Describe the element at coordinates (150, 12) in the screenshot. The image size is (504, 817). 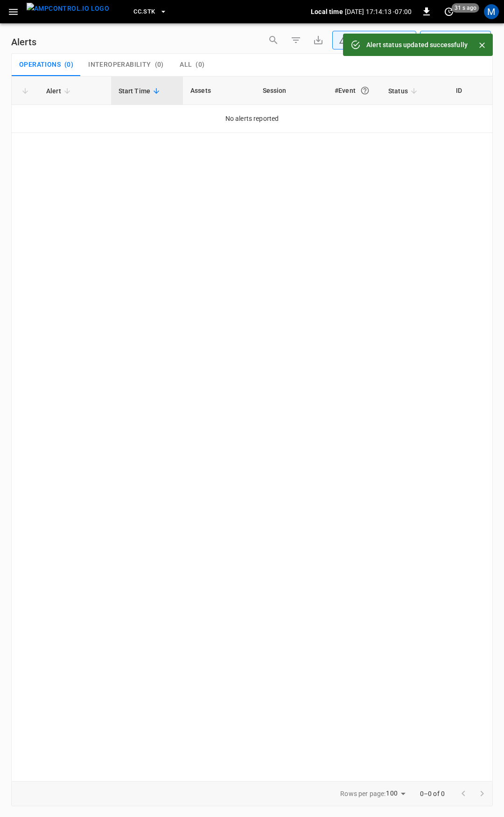
I see `button: CC.STK` at that location.